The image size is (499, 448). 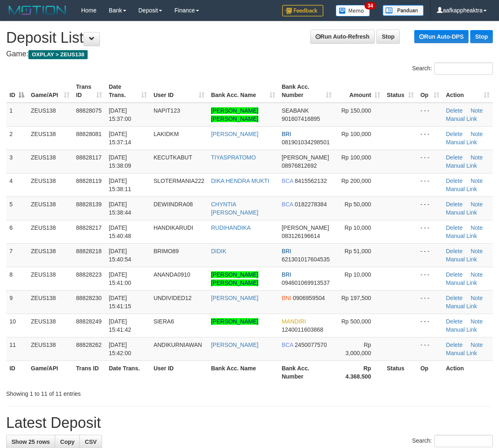 I want to click on td: 2, so click(x=17, y=137).